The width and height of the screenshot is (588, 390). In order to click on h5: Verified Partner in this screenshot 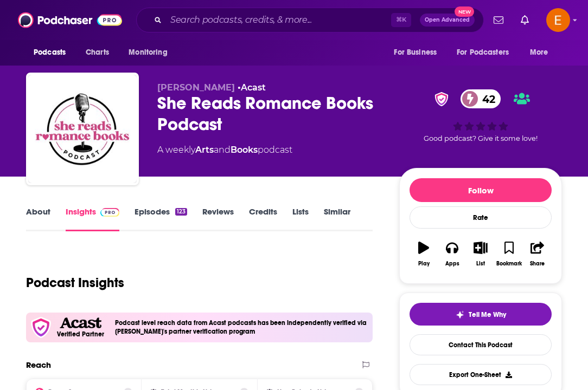, I will do `click(80, 335)`.